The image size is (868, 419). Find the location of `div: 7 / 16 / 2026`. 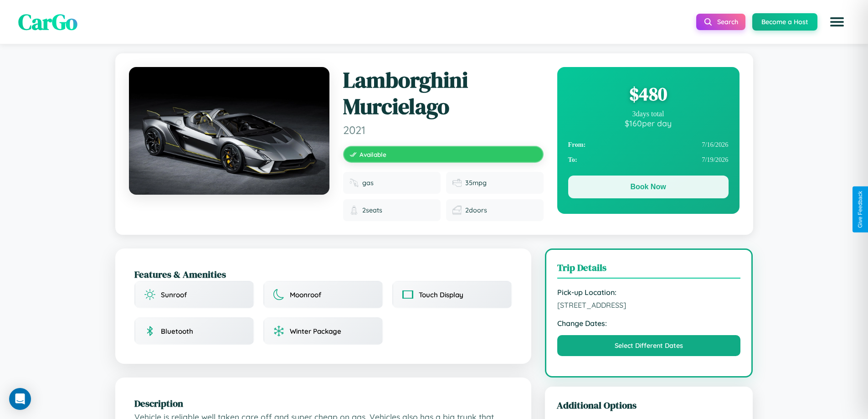

div: 7 / 16 / 2026 is located at coordinates (648, 144).